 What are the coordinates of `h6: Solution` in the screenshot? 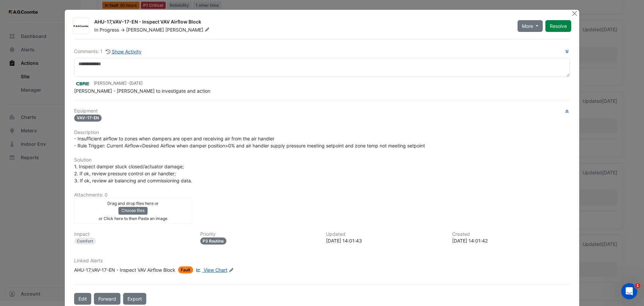 It's located at (322, 160).